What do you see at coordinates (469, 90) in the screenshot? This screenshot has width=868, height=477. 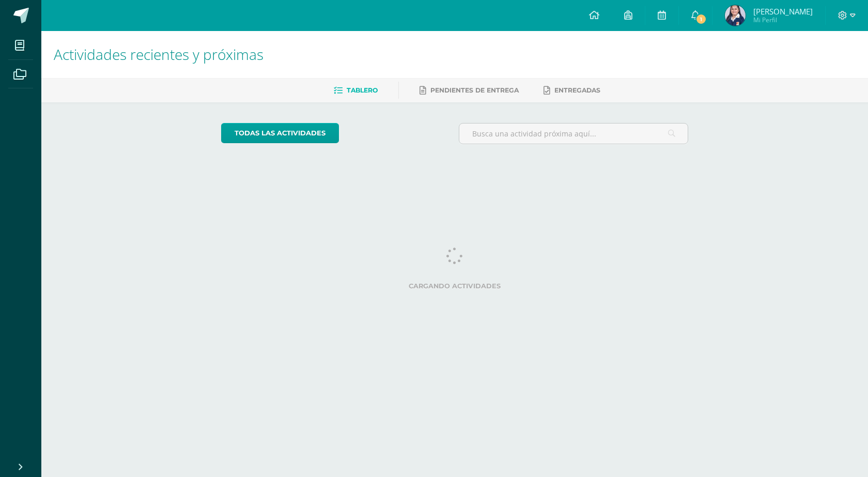 I see `a: Pendientes de entrega` at bounding box center [469, 90].